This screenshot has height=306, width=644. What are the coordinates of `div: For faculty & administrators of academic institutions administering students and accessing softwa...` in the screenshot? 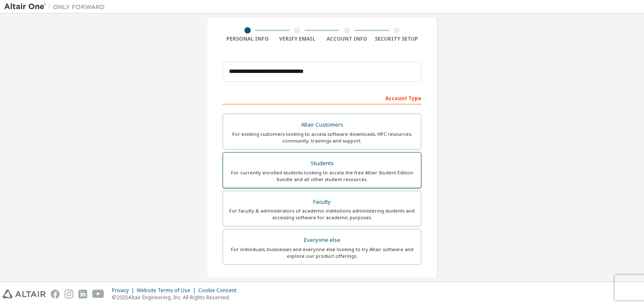 It's located at (322, 214).